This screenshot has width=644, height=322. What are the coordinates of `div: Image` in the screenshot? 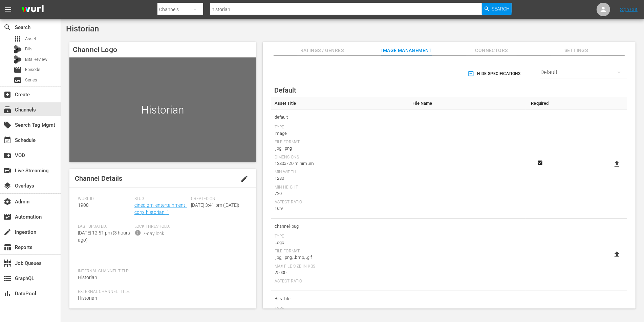 It's located at (340, 133).